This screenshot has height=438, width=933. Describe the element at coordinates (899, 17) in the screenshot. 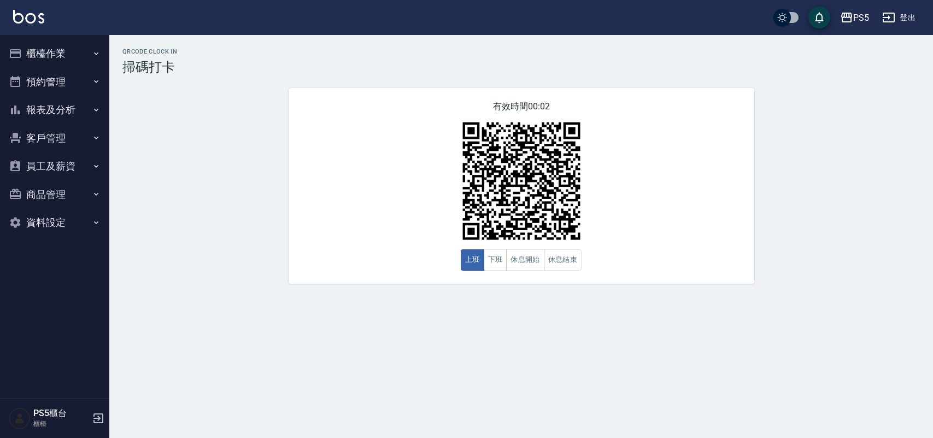

I see `button: 登出` at that location.